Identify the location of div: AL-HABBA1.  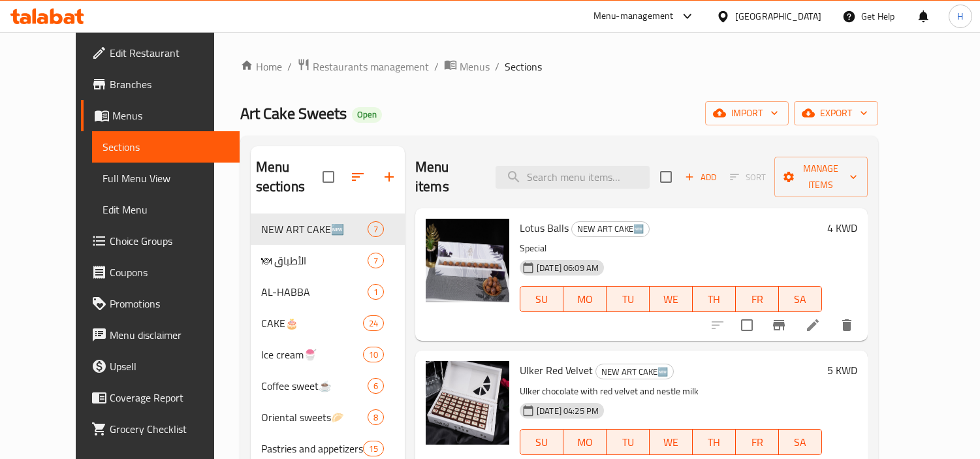
(327, 292).